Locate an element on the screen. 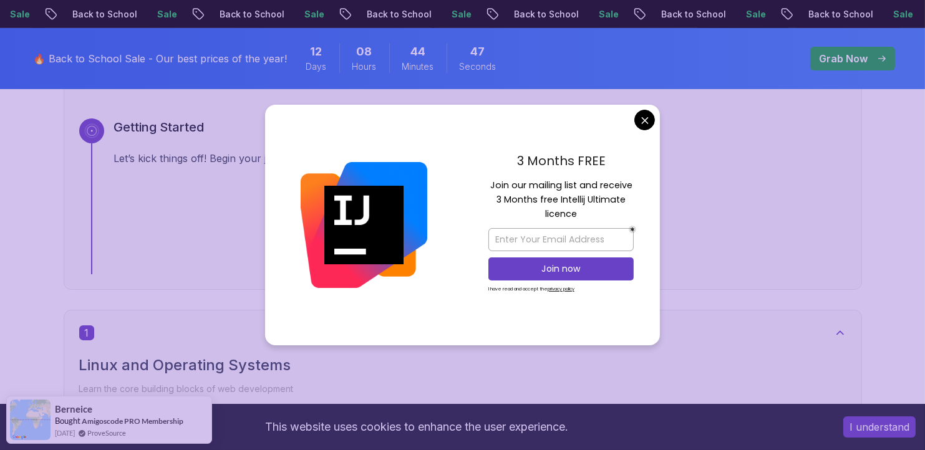  a: ProveSource is located at coordinates (107, 433).